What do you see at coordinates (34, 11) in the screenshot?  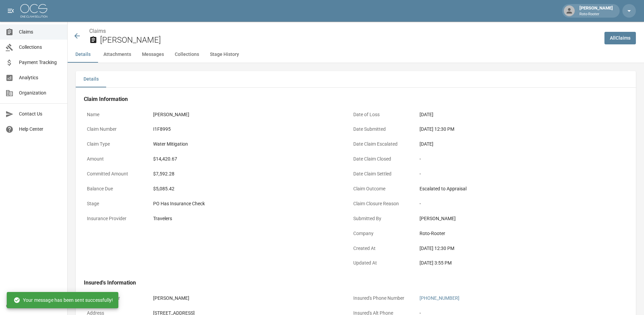 I see `img: ocs-logo-white-transparent.png` at bounding box center [34, 11].